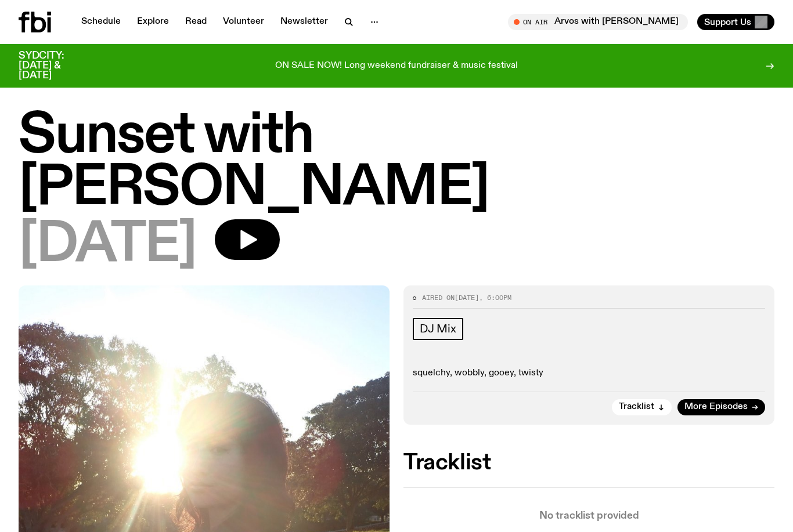 This screenshot has width=793, height=532. I want to click on span: DJ Mix, so click(438, 329).